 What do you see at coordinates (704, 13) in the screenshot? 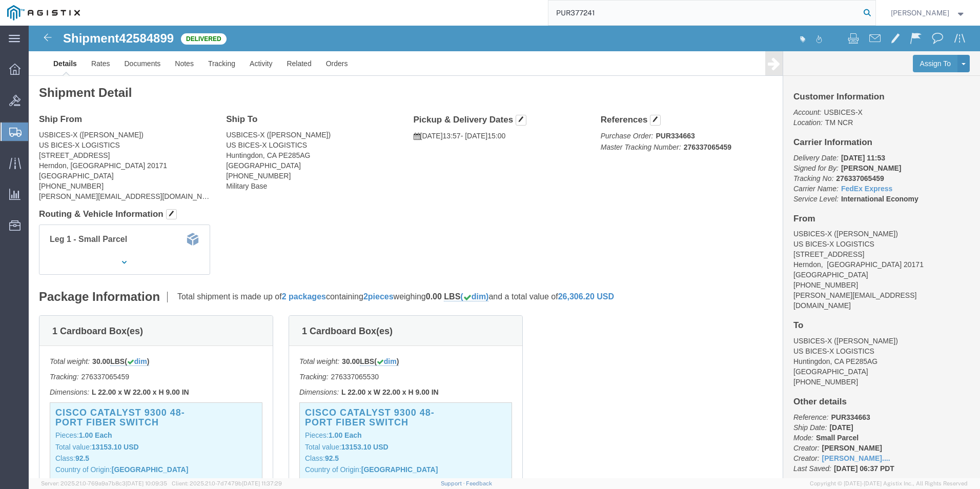
I see `input: Search for shipment number, reference number` at bounding box center [704, 13].